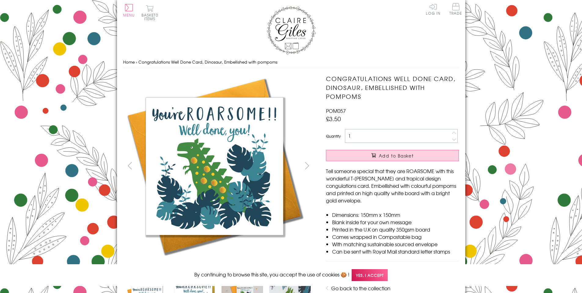 The image size is (582, 293). What do you see at coordinates (456, 9) in the screenshot?
I see `a: Trade` at bounding box center [456, 9].